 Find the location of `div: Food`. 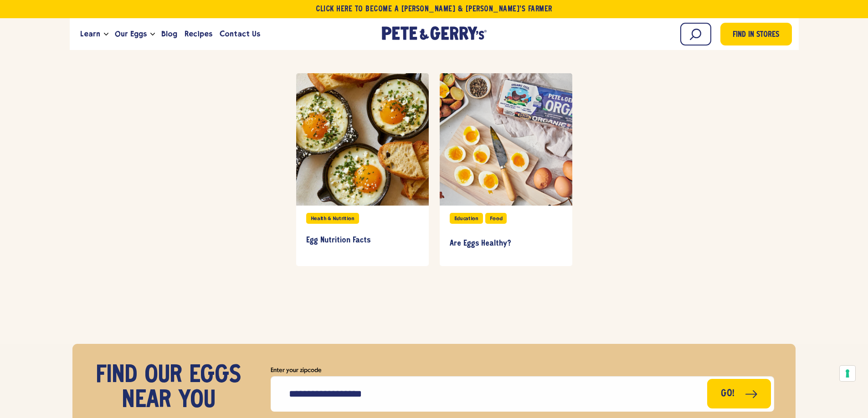

div: Food is located at coordinates (496, 218).